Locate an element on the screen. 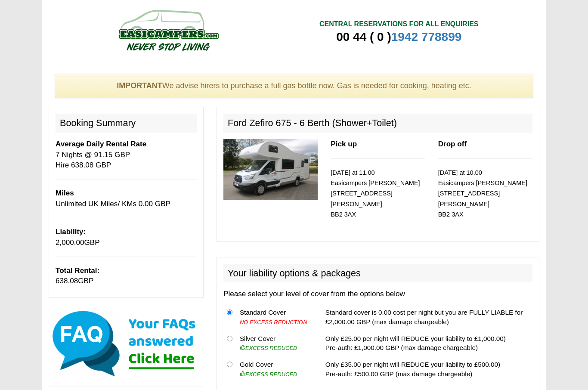 The height and width of the screenshot is (390, 588). b: Drop off is located at coordinates (453, 144).